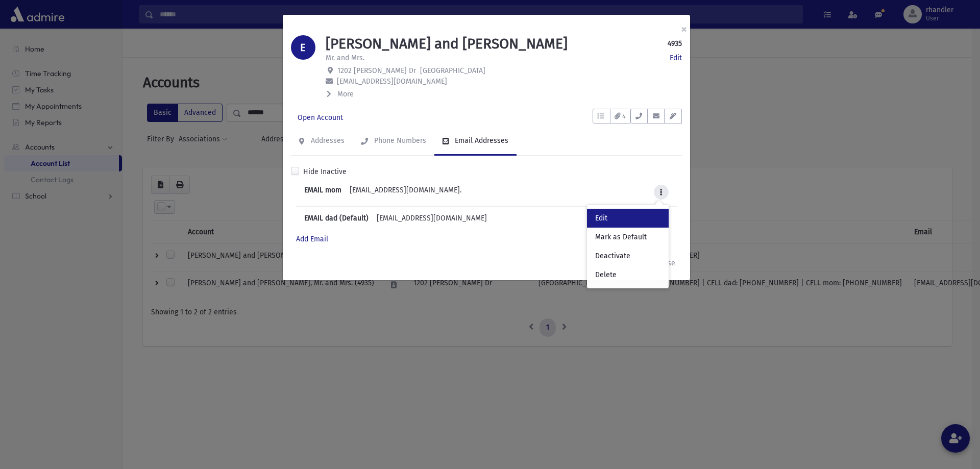 This screenshot has height=469, width=980. Describe the element at coordinates (620, 116) in the screenshot. I see `button: 4` at that location.